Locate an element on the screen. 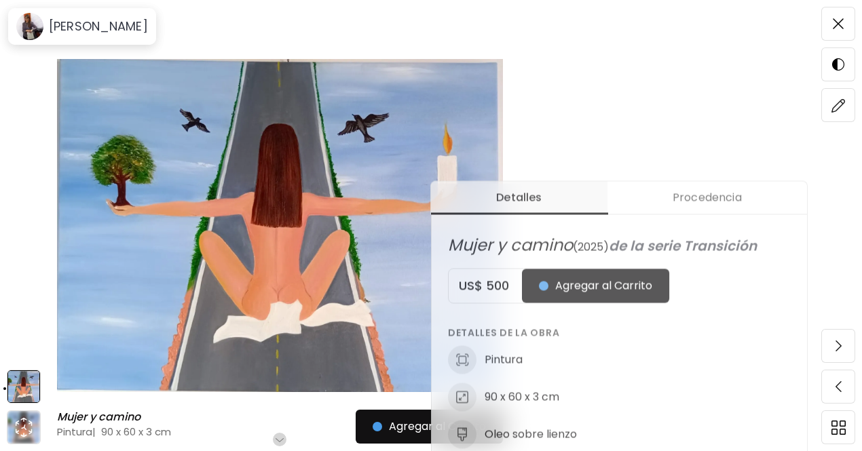  h5: US$ 500 is located at coordinates (485, 286).